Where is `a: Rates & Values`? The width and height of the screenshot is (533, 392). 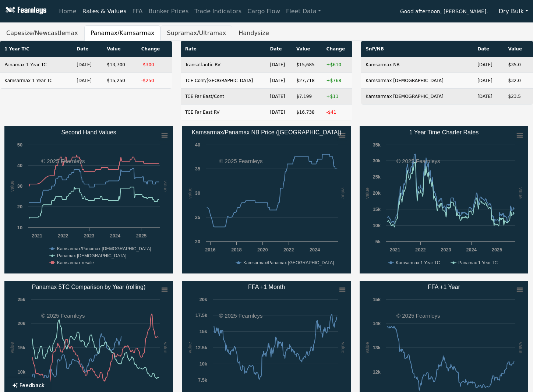 a: Rates & Values is located at coordinates (105, 12).